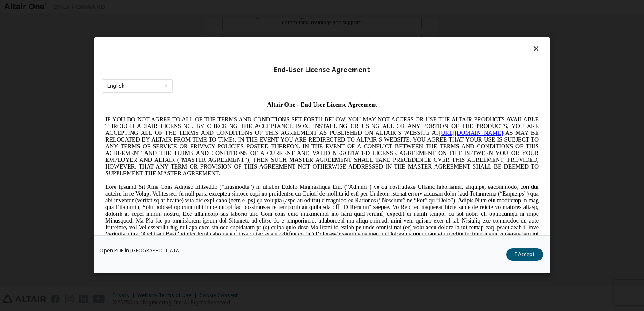  Describe the element at coordinates (524, 254) in the screenshot. I see `button: I Accept` at that location.